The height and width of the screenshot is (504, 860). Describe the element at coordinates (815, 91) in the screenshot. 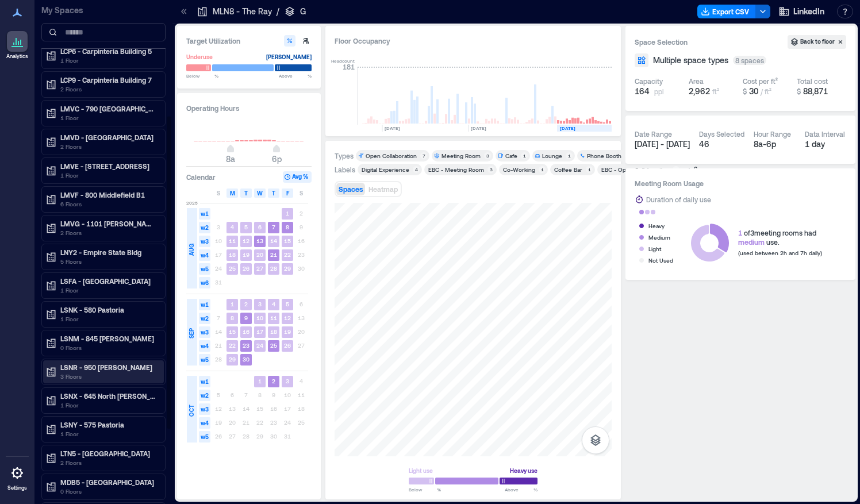

I see `span: 88,871` at that location.